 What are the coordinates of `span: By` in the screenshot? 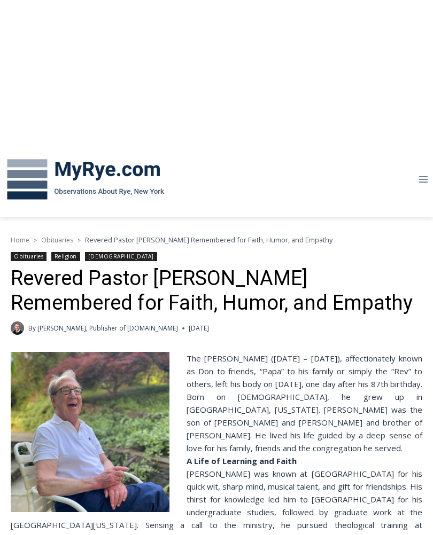 It's located at (32, 328).